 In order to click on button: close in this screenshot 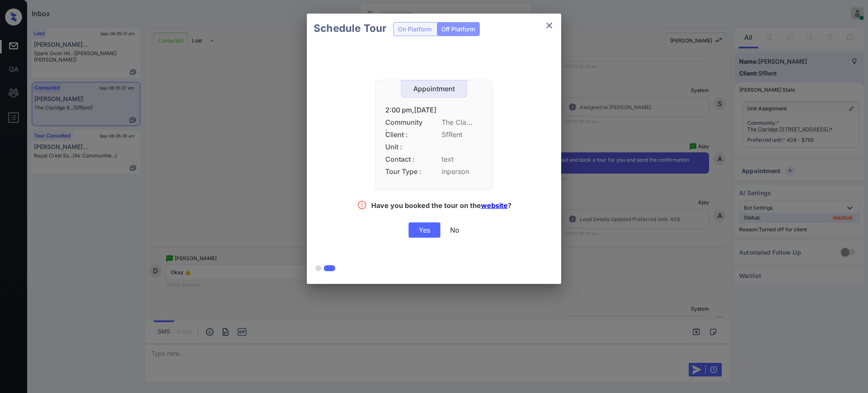, I will do `click(549, 25)`.